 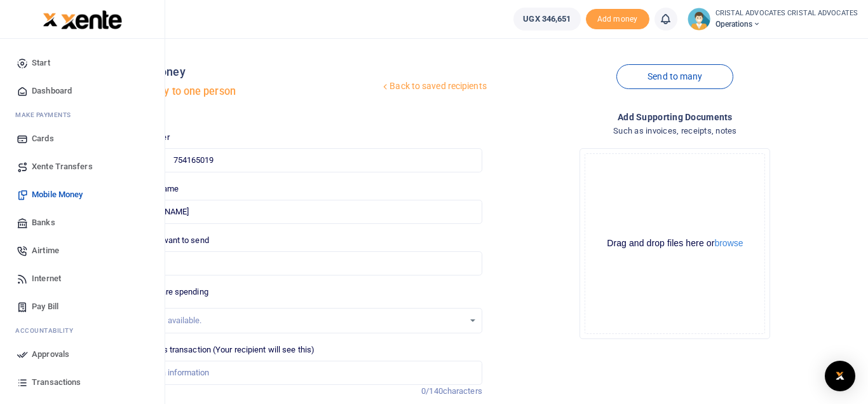 I want to click on img: logo-small, so click(x=50, y=20).